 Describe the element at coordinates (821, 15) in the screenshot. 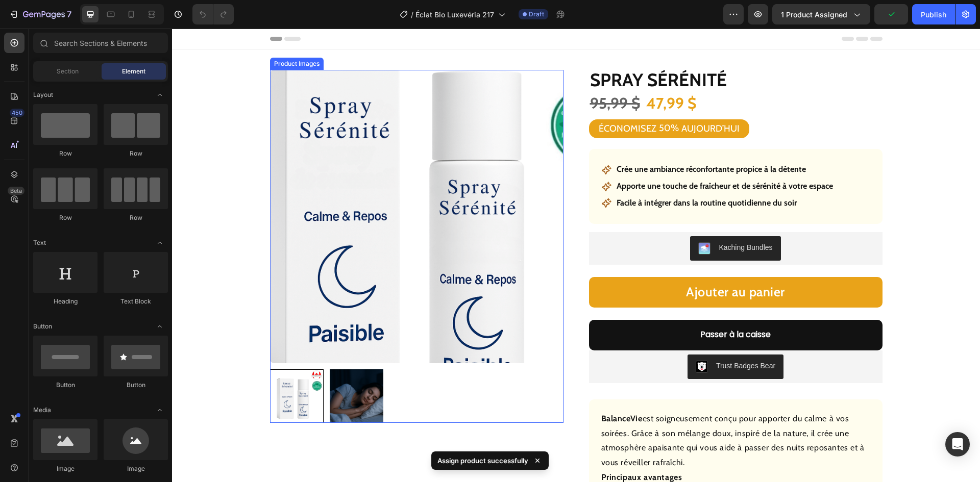

I see `button: 1 product assigned` at that location.